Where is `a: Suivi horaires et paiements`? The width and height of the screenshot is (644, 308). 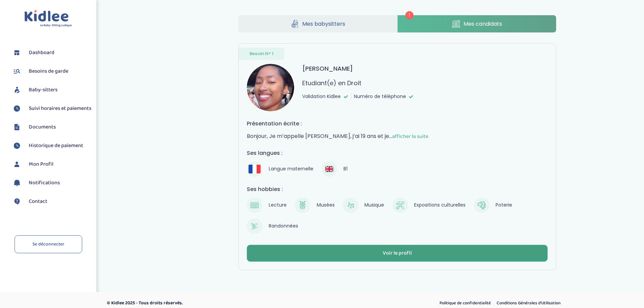
a: Suivi horaires et paiements is located at coordinates (51, 109).